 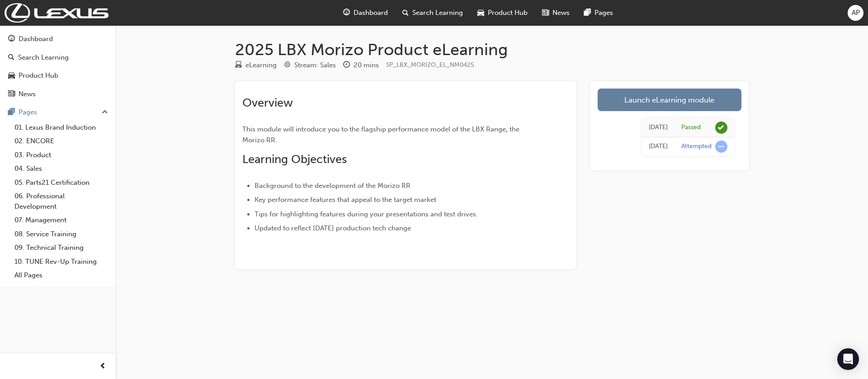 I want to click on button: DashboardSearch LearningProduct HubNews, so click(x=58, y=66).